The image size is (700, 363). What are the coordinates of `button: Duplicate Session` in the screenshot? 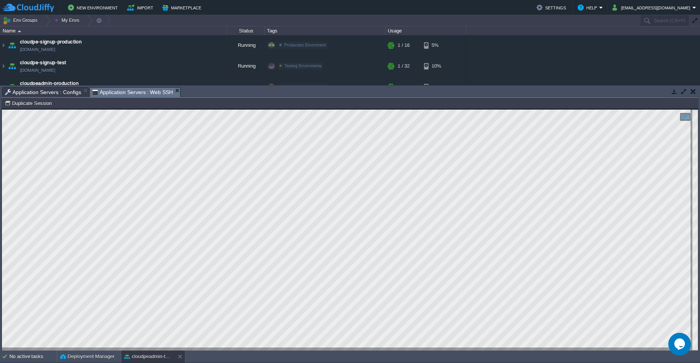 It's located at (29, 103).